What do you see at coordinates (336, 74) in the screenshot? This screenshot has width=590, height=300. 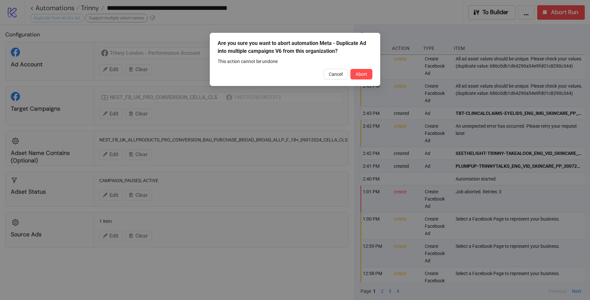 I see `button: Cancel` at bounding box center [336, 74].